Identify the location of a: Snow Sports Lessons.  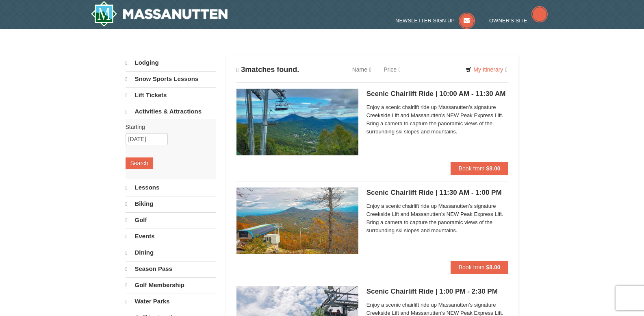
(171, 79).